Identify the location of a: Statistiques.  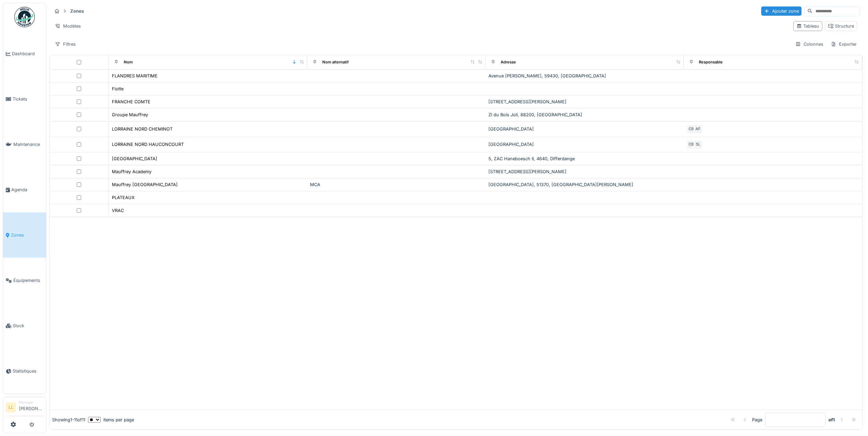
(25, 371).